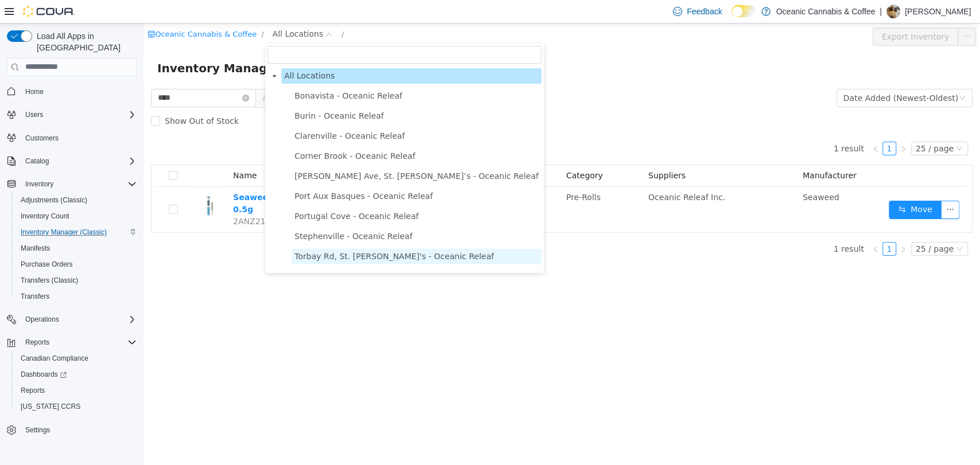  I want to click on a: Inventory Manager (Classic), so click(63, 232).